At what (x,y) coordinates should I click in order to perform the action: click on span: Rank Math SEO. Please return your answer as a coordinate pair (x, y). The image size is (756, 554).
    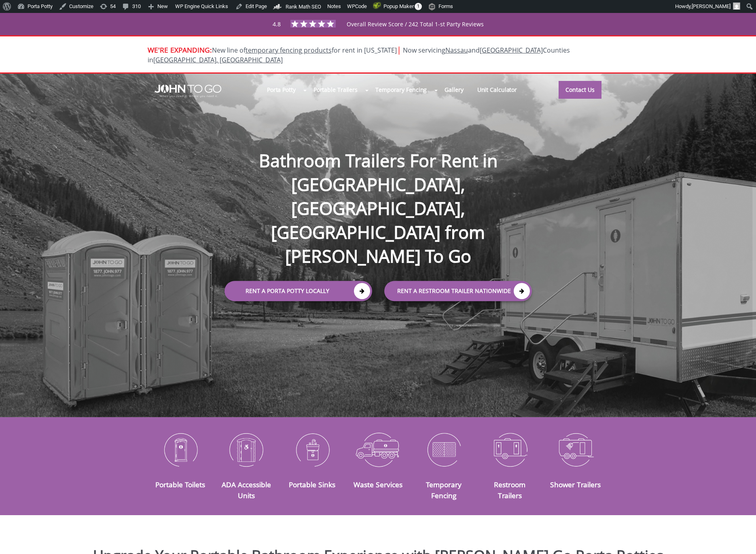
    Looking at the image, I should click on (303, 6).